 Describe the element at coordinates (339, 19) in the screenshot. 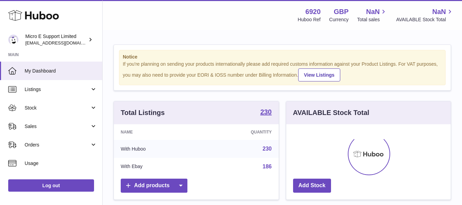

I see `div: Currency` at that location.